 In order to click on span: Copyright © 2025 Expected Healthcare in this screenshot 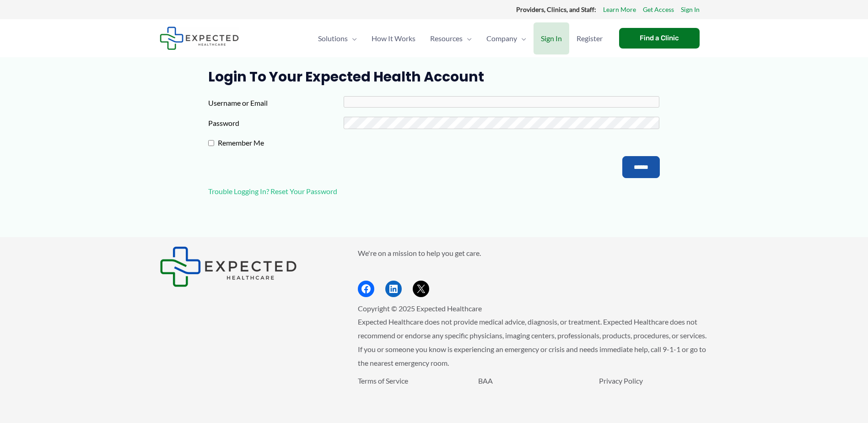, I will do `click(420, 308)`.